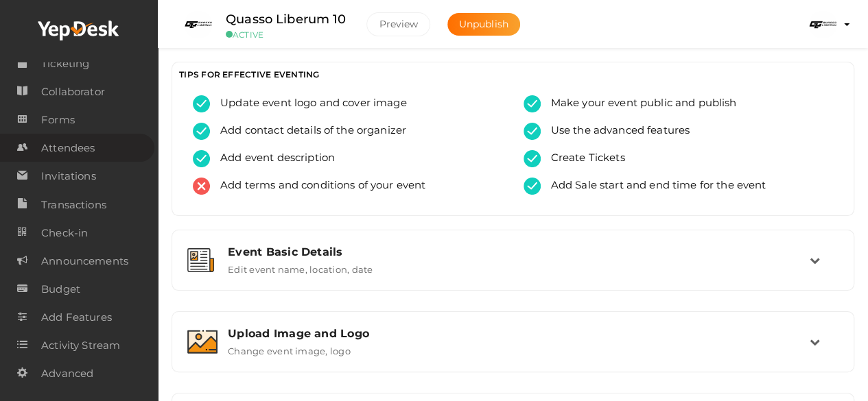 This screenshot has height=401, width=868. What do you see at coordinates (73, 92) in the screenshot?
I see `span: Collaborator` at bounding box center [73, 92].